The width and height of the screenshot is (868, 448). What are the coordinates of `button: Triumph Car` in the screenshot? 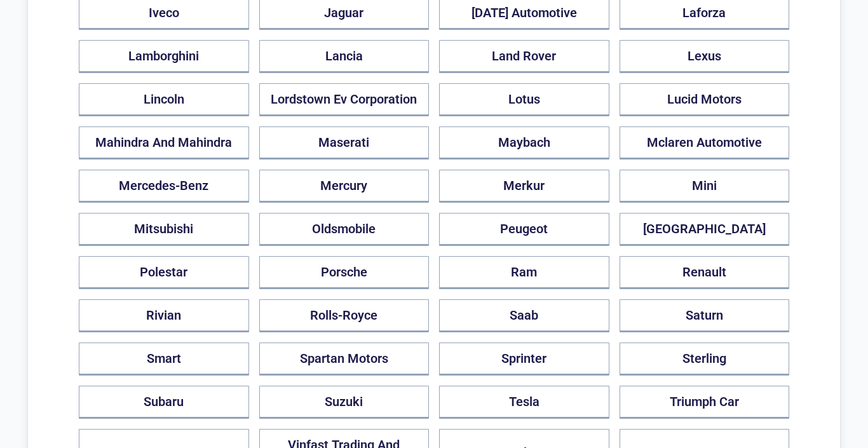 It's located at (705, 403).